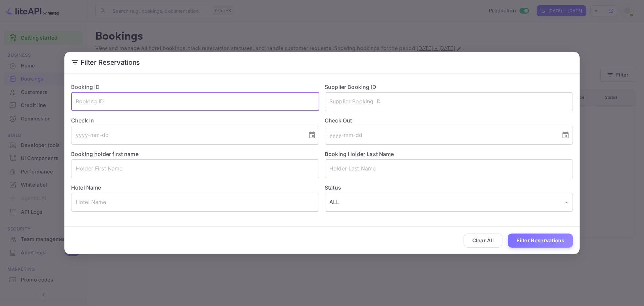 This screenshot has height=306, width=644. I want to click on input: Holder First Name, so click(195, 169).